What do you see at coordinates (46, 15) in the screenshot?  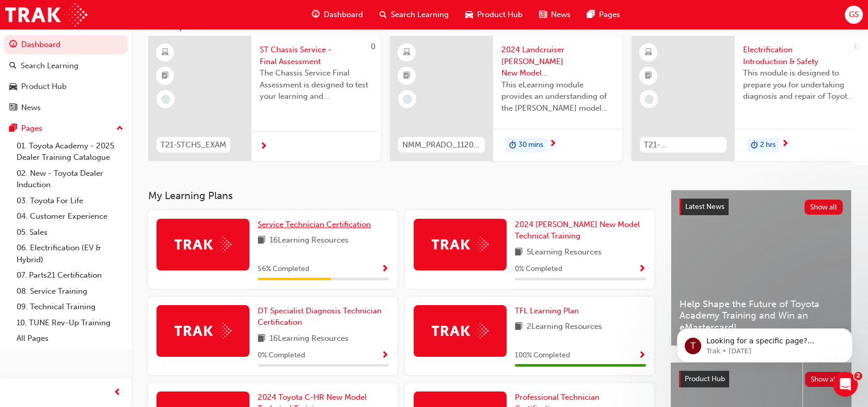 I see `a: Trak` at bounding box center [46, 15].